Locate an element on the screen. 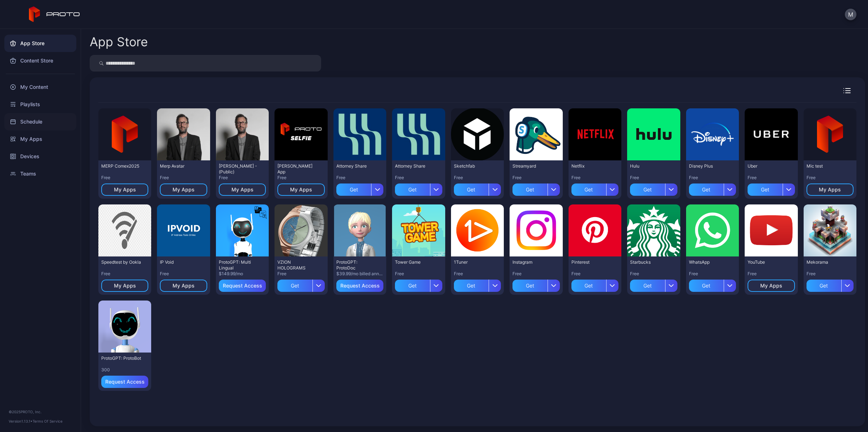 The width and height of the screenshot is (868, 432). div: 300 is located at coordinates (125, 370).